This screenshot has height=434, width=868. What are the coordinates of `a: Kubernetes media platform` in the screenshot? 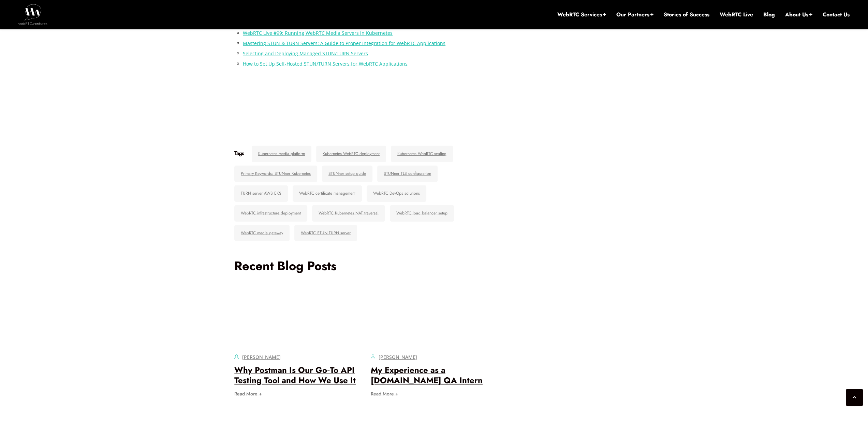 It's located at (281, 154).